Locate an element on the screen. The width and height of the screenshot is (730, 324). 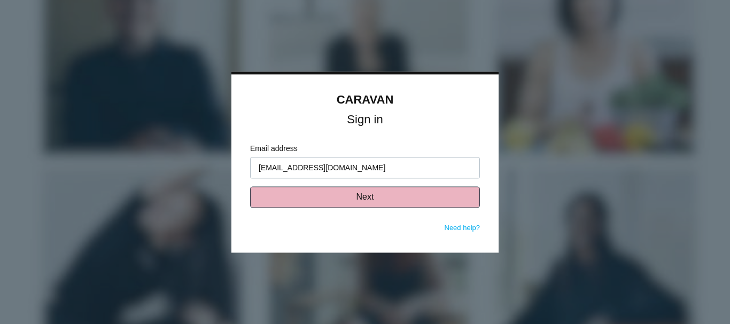
a: Need help? is located at coordinates (462, 228).